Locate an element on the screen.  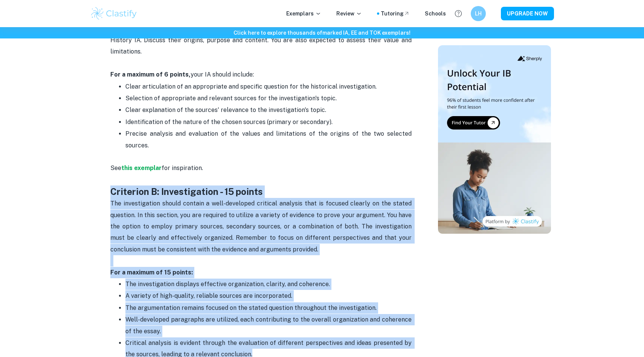
button: UPGRADE NOW is located at coordinates (527, 14).